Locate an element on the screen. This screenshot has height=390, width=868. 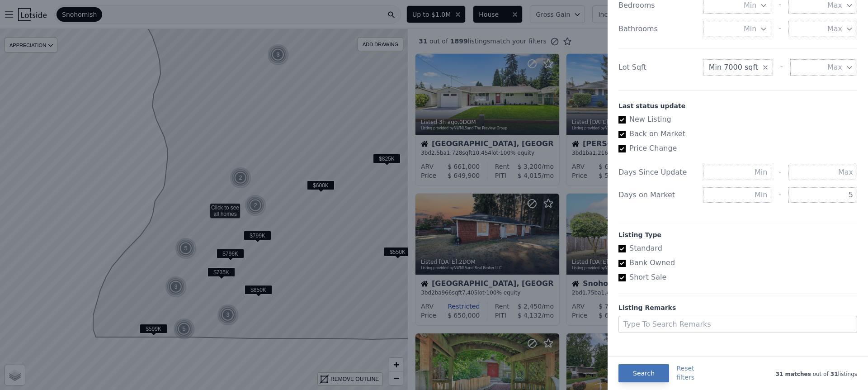
input: Back on Market is located at coordinates (622, 134).